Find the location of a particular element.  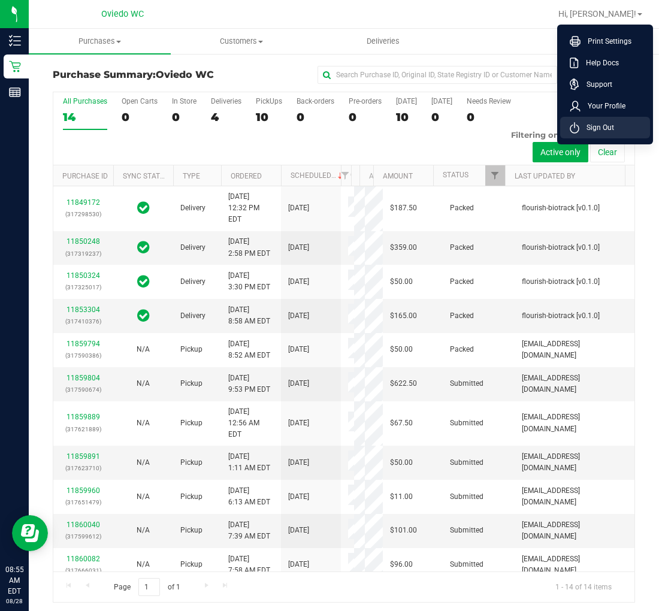

p: (317410376) is located at coordinates (83, 321).